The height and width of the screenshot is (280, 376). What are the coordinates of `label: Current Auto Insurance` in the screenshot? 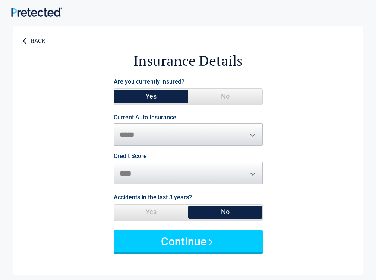 It's located at (145, 118).